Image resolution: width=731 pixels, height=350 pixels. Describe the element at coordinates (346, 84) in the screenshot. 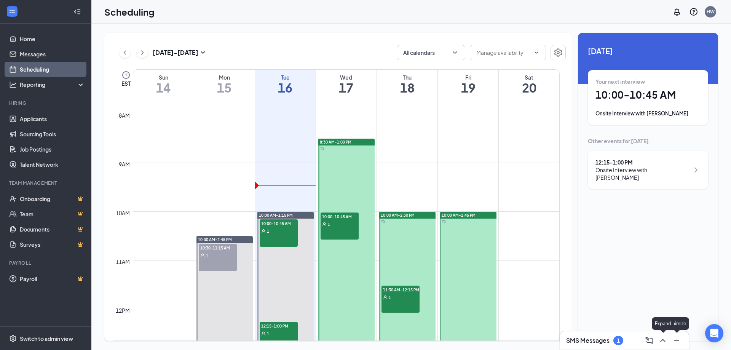

I see `a: September 17, 2025` at that location.